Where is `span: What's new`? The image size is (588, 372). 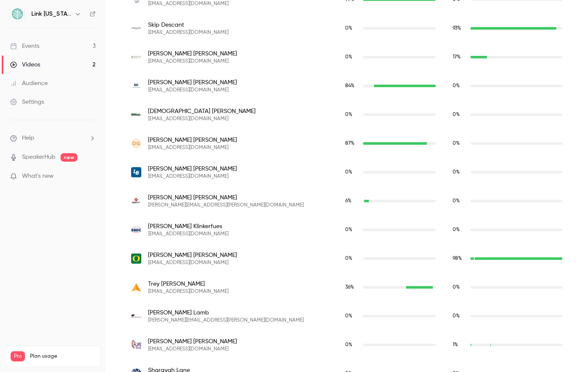
span: What's new is located at coordinates (37, 176).